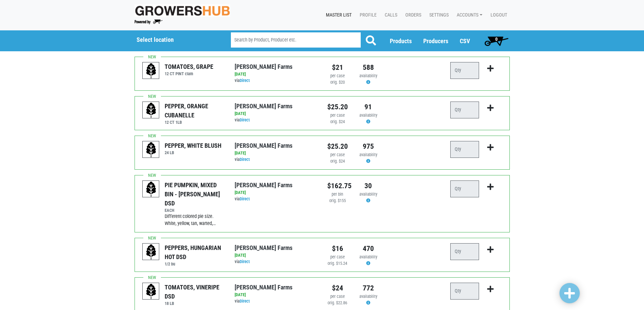 This screenshot has height=310, width=644. Describe the element at coordinates (296, 40) in the screenshot. I see `input: Search by Product, Producer etc.` at that location.